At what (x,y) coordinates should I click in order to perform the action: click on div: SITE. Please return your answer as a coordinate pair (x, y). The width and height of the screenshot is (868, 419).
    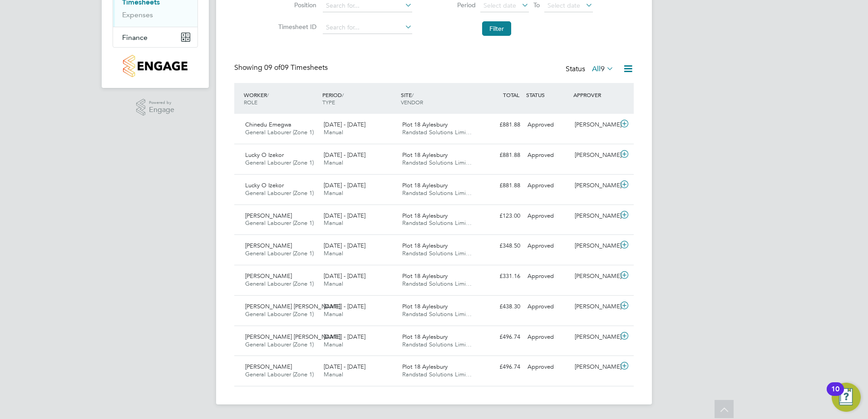
    Looking at the image, I should click on (437, 98).